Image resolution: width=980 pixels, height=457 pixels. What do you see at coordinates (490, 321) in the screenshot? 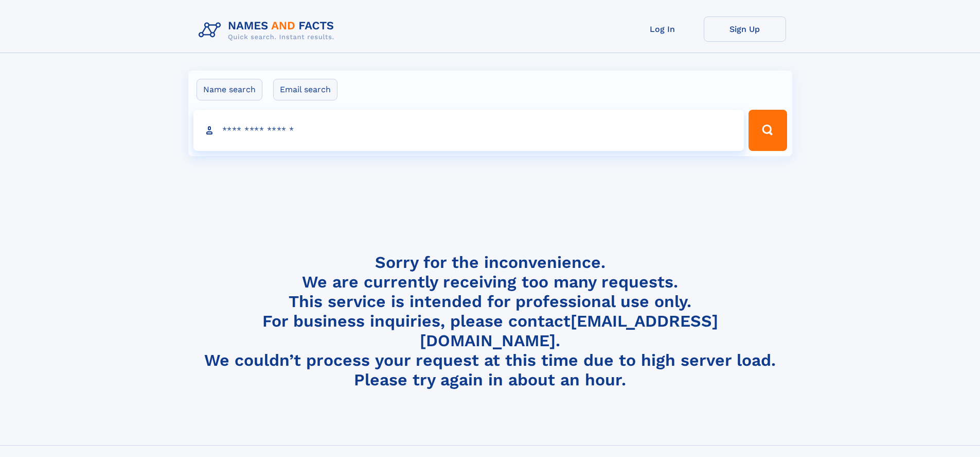
I see `h4: Sorry for the inconvenience. We are currently receiving too many requests. This service is intend...` at bounding box center [490, 321].